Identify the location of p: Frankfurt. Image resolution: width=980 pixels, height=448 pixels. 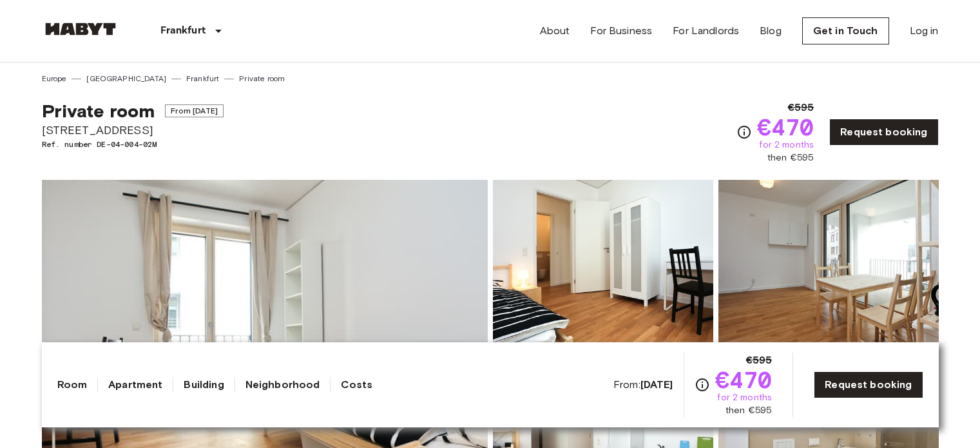
(183, 31).